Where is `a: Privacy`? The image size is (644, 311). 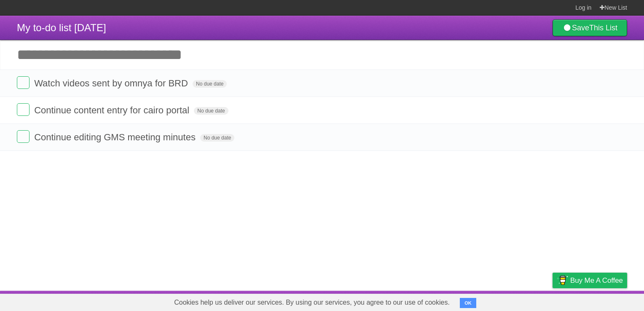
a: Privacy is located at coordinates (552, 301).